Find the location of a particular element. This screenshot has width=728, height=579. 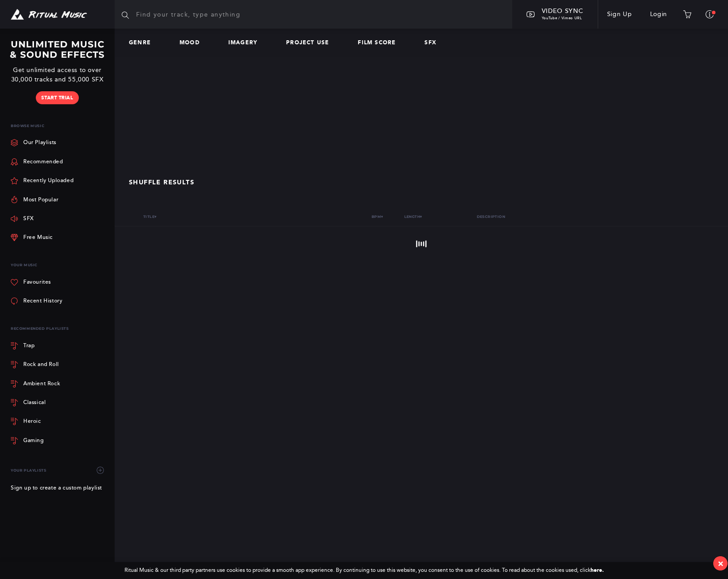

div: Ritual Music & our third party partners use cookies to provide a smooth app experience. By contin... is located at coordinates (364, 571).